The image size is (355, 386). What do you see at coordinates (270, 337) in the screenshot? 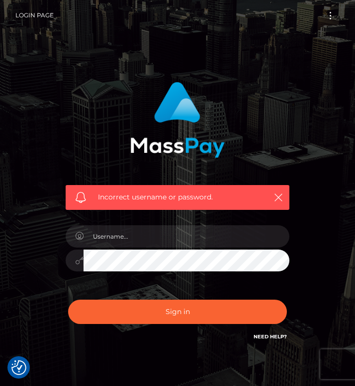
I see `a: Need Help?` at bounding box center [270, 337].